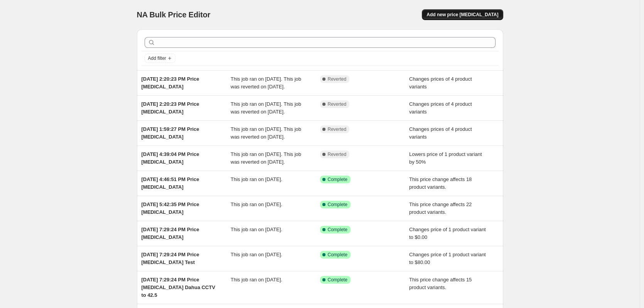  What do you see at coordinates (174, 14) in the screenshot?
I see `span: NA Bulk Price Editor` at bounding box center [174, 14].